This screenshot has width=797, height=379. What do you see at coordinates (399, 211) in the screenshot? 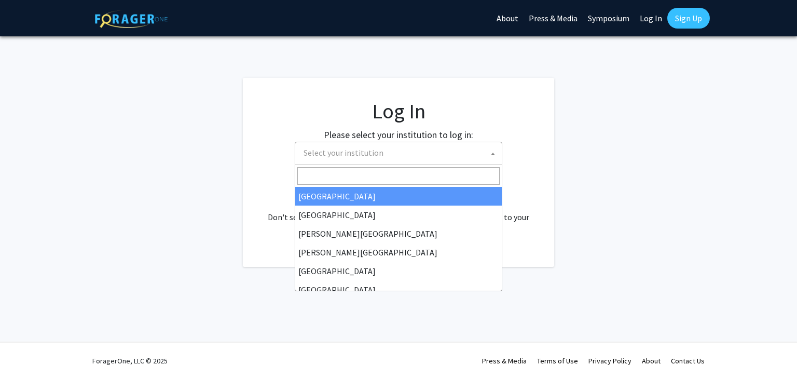
I see `div: No account? . Don't see your institution? about bringing ForagerOne to your institution.` at bounding box center [399, 211].